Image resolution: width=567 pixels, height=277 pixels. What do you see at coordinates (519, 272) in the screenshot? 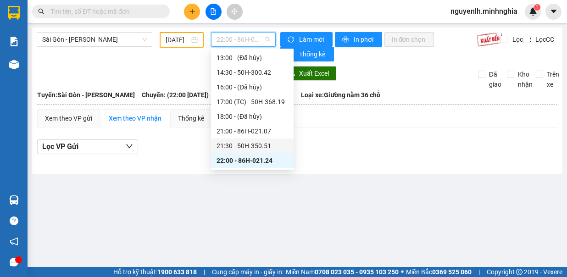
I see `span: copyright` at bounding box center [519, 272].